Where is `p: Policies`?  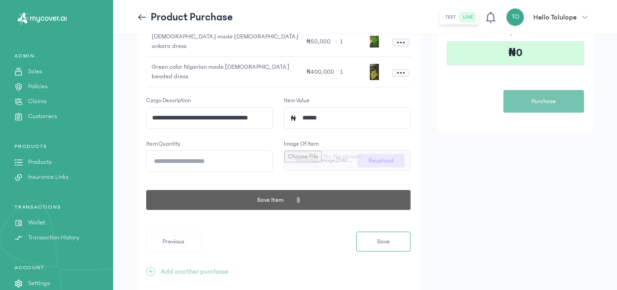
p: Policies is located at coordinates (38, 87).